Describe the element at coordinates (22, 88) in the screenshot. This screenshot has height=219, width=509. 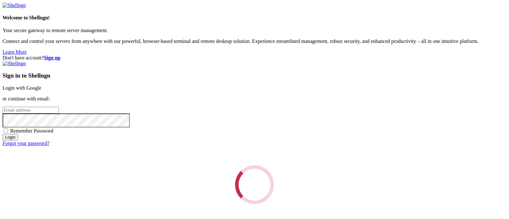
I see `a: Login with Google` at that location.